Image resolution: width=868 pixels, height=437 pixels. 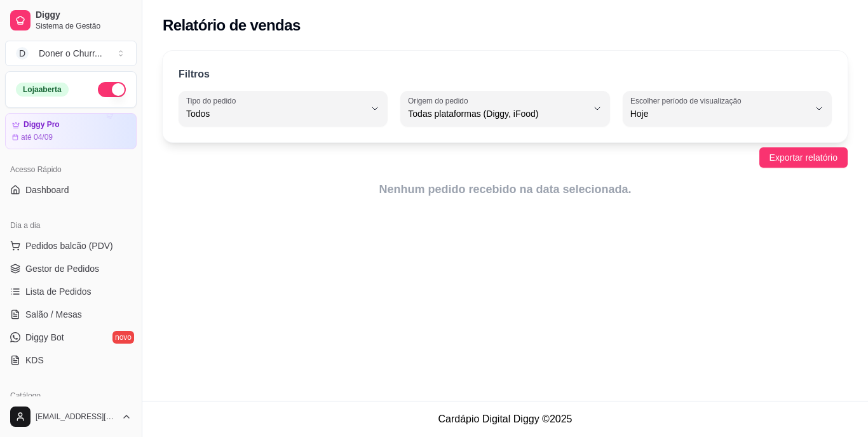 I want to click on button: Origem do pedidoTodas plataformas (Diggy, iFood), so click(x=505, y=108).